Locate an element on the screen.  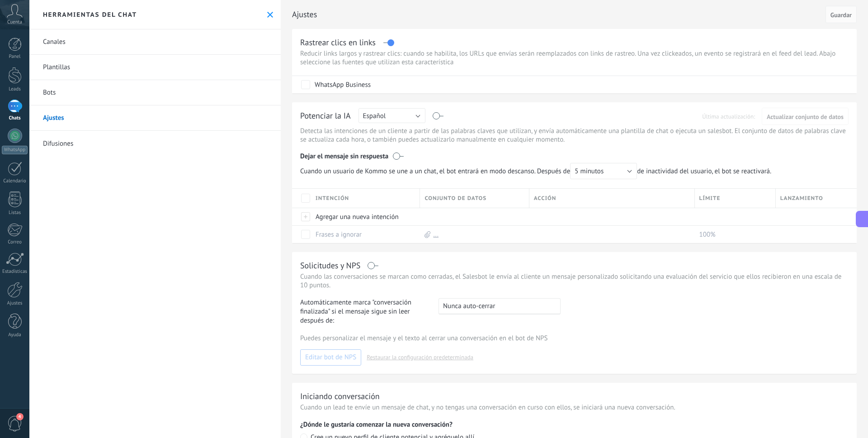
h2: Ajustes is located at coordinates (557, 14).